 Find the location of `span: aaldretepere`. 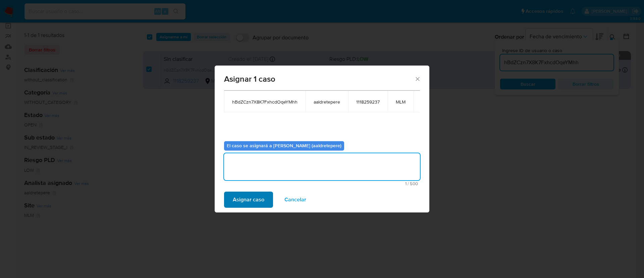

span: aaldretepere is located at coordinates (327, 102).